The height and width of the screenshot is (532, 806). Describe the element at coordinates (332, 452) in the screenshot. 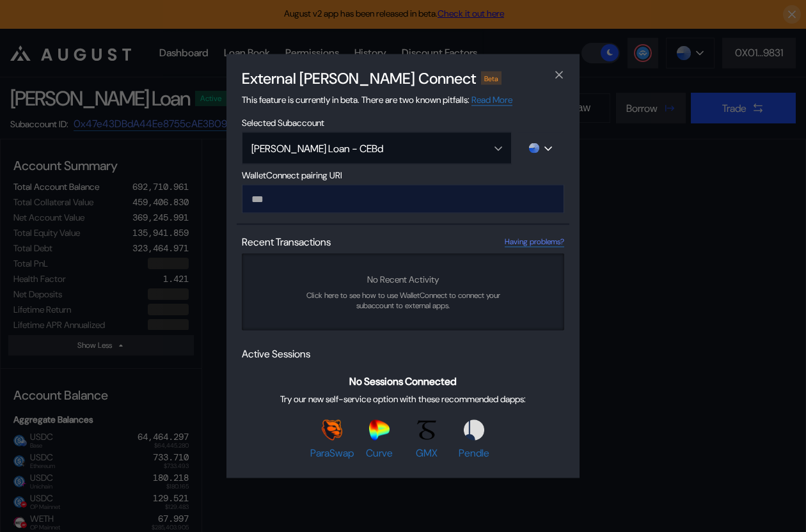

I see `span: ParaSwap` at that location.